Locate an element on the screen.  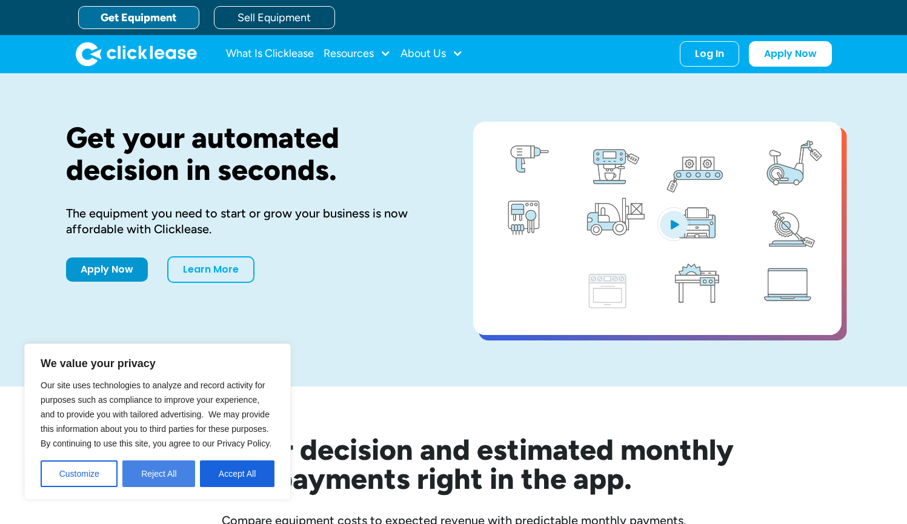
a: home is located at coordinates (136, 54).